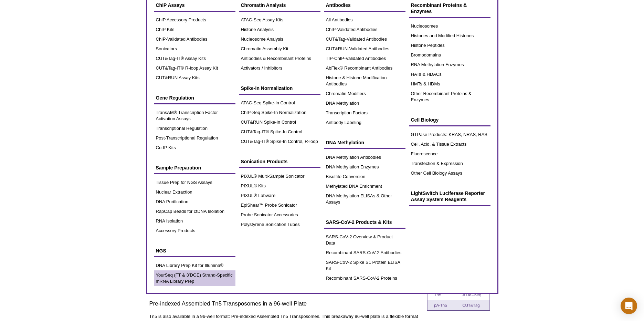 The image size is (644, 321). What do you see at coordinates (450, 97) in the screenshot?
I see `a: Other Recombinant Proteins & Enzymes` at bounding box center [450, 97].